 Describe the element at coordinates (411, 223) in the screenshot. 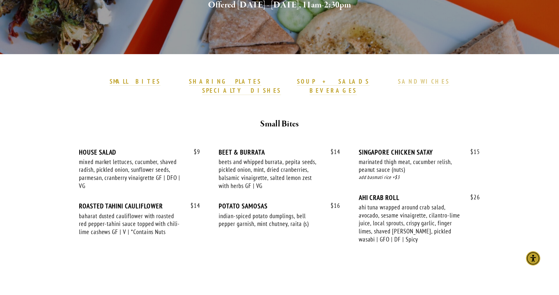

I see `div: ahi tuna wrapped around crab salad, avocado, sesame vinaigrette, cilantro-lime juice, local sprou...` at that location.